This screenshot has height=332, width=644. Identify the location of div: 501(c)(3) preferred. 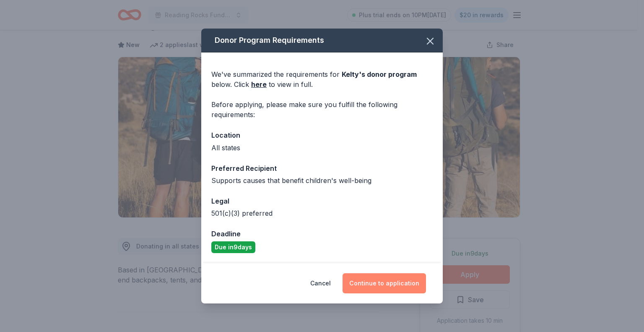
(322, 213).